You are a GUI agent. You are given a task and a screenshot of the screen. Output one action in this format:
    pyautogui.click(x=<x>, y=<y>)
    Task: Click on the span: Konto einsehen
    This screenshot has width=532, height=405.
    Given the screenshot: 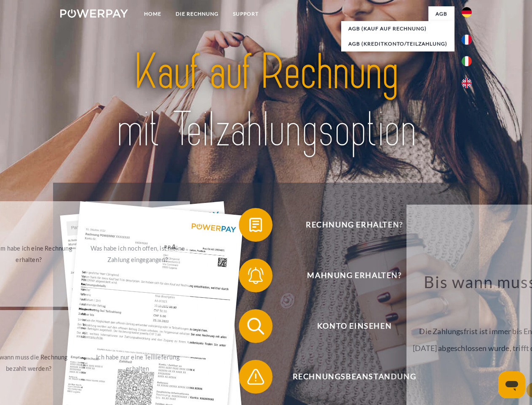 What is the action you would take?
    pyautogui.click(x=354, y=326)
    